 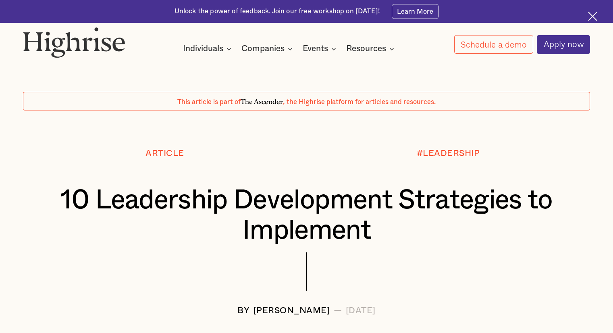 I want to click on span: This article is part of, so click(x=209, y=102).